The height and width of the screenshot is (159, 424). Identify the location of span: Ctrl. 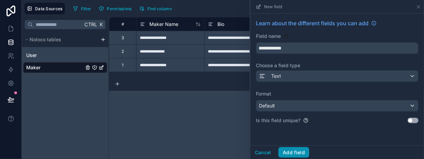
(91, 24).